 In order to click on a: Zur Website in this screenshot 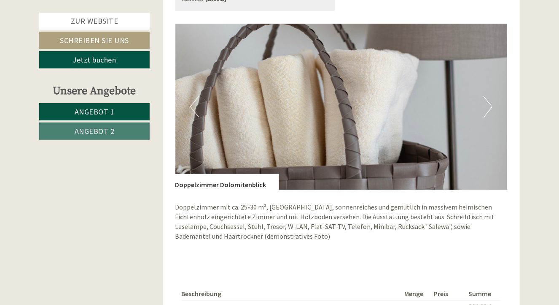, I will do `click(94, 21)`.